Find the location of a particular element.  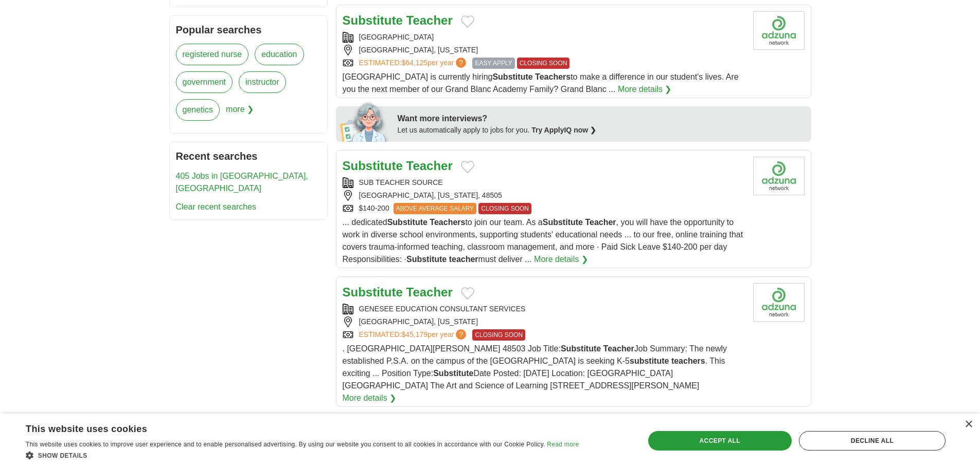

span: $45,179 is located at coordinates (414, 335).